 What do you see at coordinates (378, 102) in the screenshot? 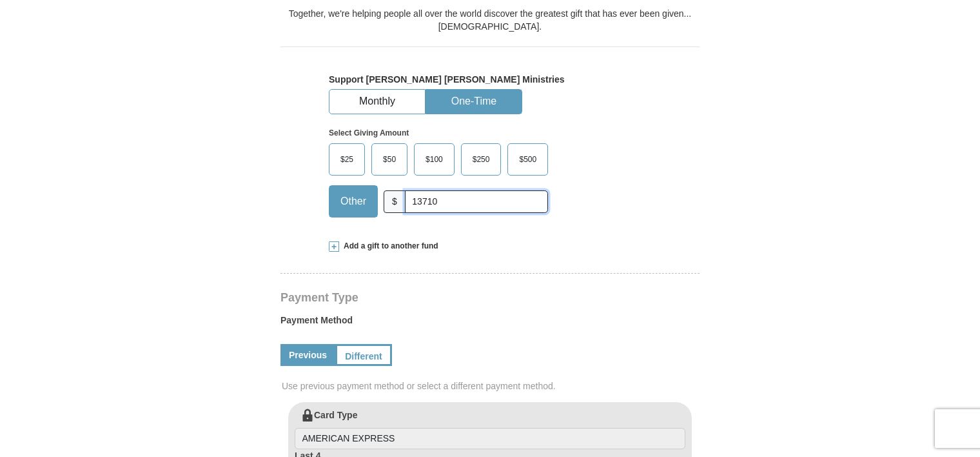
I see `button: Monthly` at bounding box center [378, 102].